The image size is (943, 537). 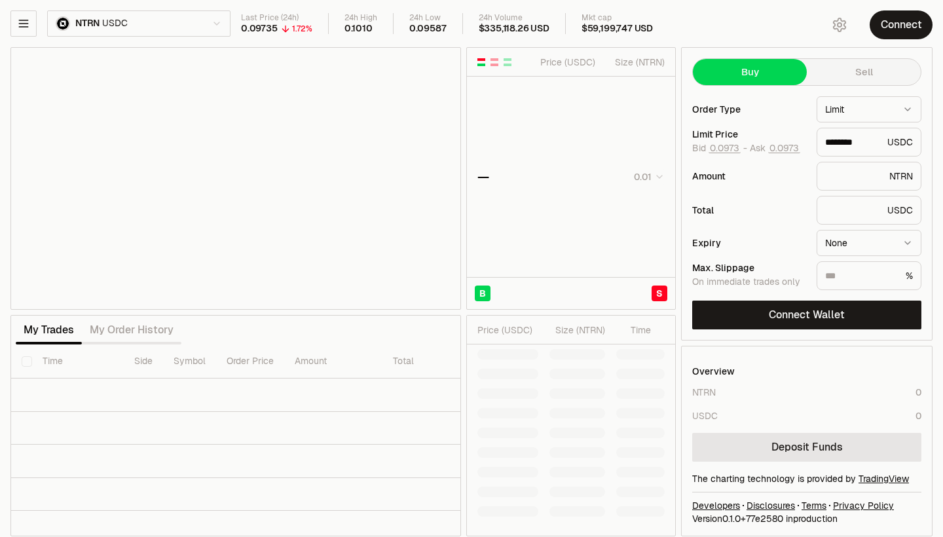 I want to click on div: 24h Low, so click(x=428, y=18).